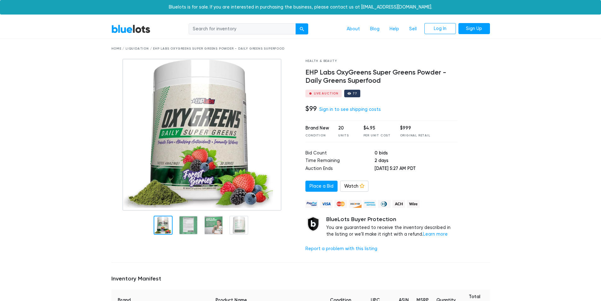  What do you see at coordinates (341, 203) in the screenshot?
I see `img: mastercard-42073d1d8d11d6635de4c079ffdb20a4f30a903dc55d1612383a1b395dd17f39.png` at bounding box center [341, 203].